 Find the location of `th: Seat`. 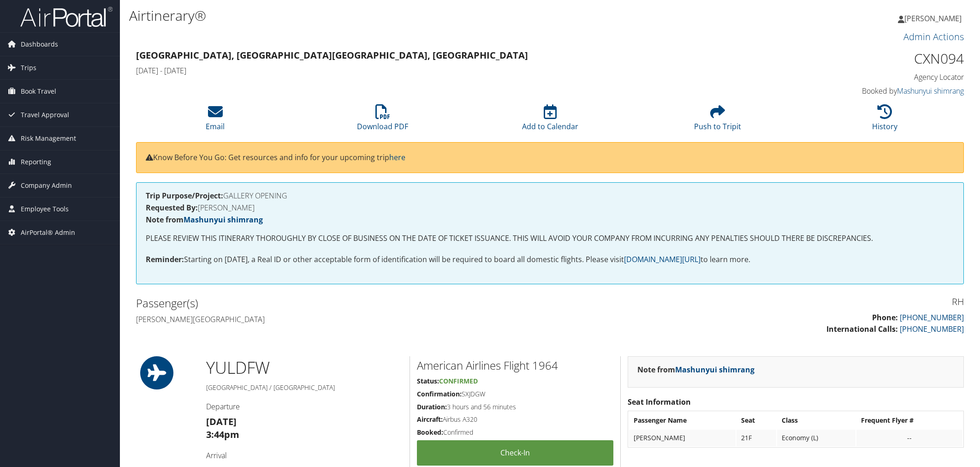

th: Seat is located at coordinates (757, 420).